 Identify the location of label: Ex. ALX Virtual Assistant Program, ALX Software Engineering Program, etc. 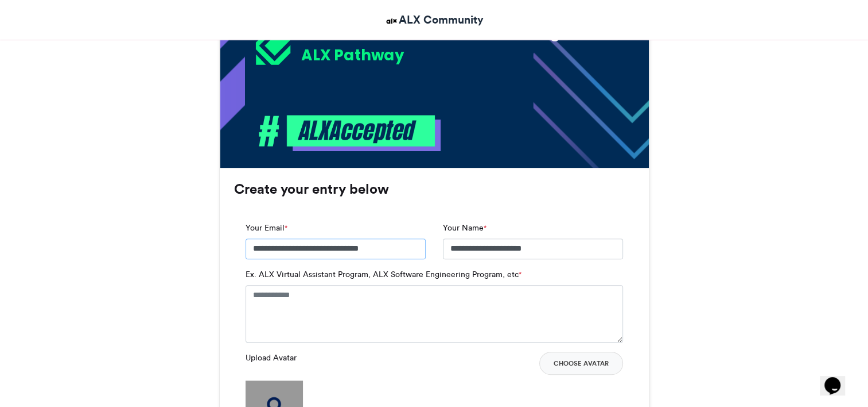
(383, 274).